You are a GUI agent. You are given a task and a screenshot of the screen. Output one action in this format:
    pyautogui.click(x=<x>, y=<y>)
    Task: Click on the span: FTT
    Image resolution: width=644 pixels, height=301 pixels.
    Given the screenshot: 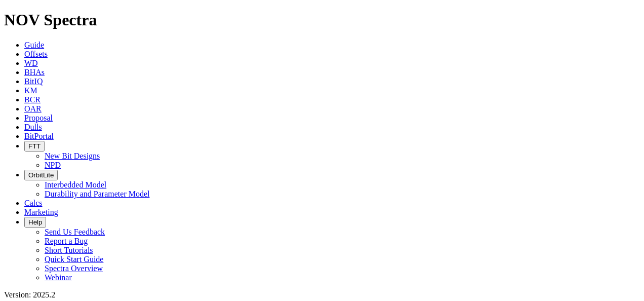 What is the action you would take?
    pyautogui.click(x=34, y=146)
    